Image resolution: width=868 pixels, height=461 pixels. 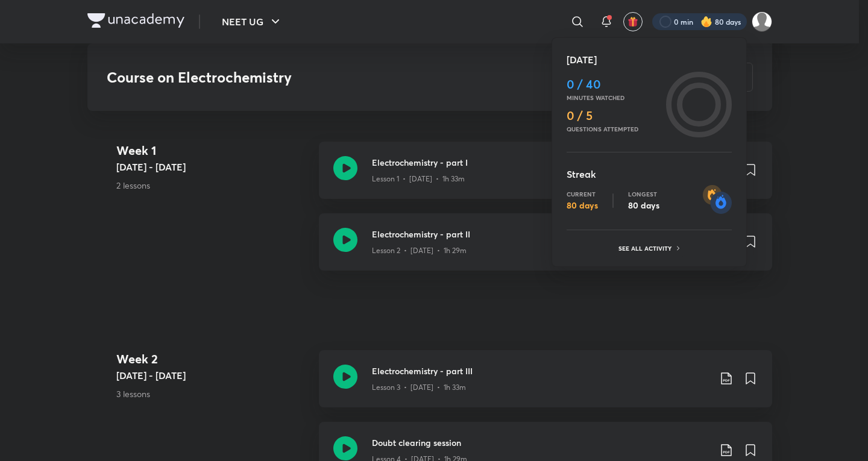 What do you see at coordinates (717, 200) in the screenshot?
I see `img: streak` at bounding box center [717, 200].